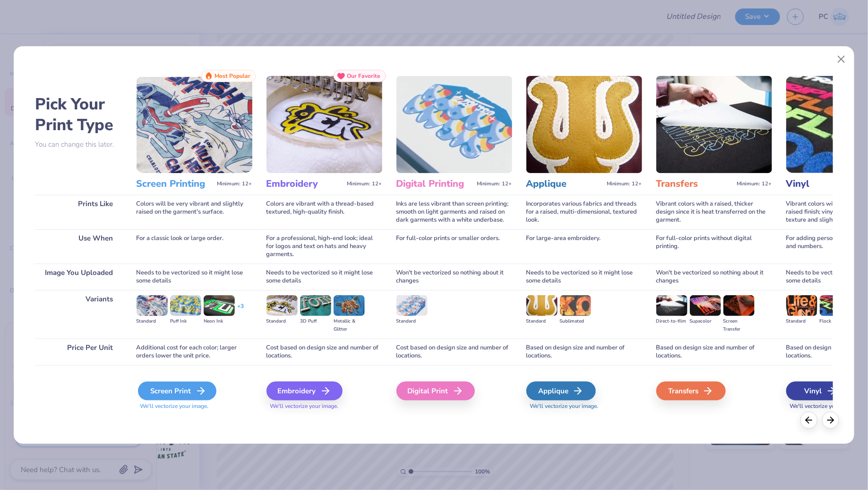 Image resolution: width=868 pixels, height=490 pixels. I want to click on h2: Pick Your Print Type, so click(78, 115).